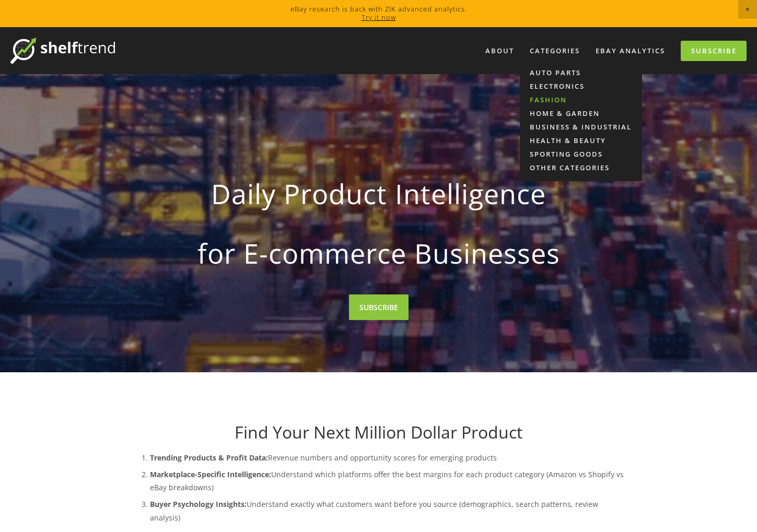  Describe the element at coordinates (499, 51) in the screenshot. I see `a: About` at that location.